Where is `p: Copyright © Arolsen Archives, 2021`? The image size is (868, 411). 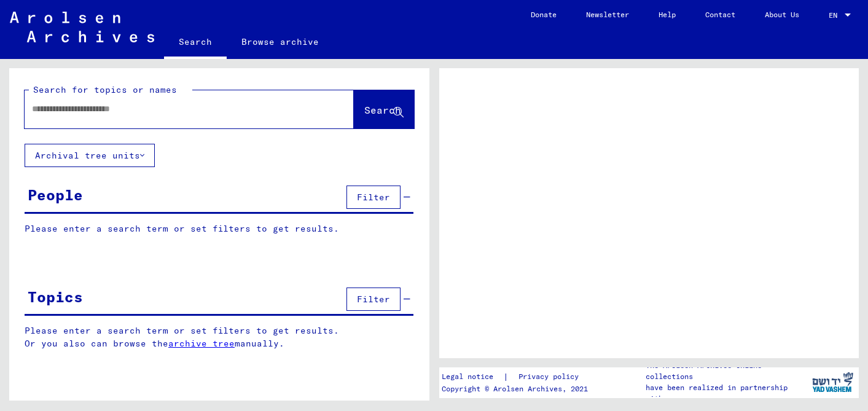
p: Copyright © Arolsen Archives, 2021 is located at coordinates (517, 389).